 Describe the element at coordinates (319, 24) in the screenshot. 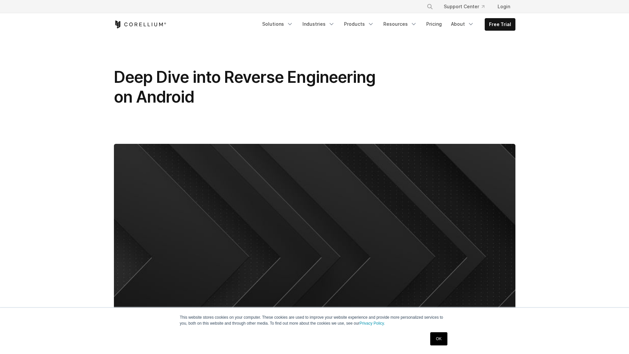

I see `a: Industries` at that location.